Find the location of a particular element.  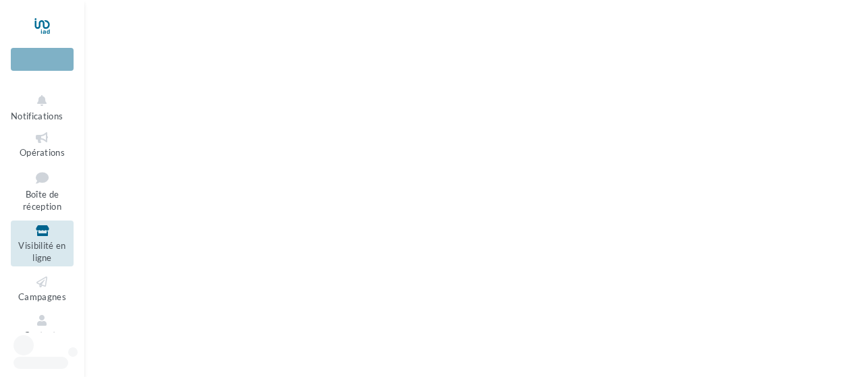

a: Opérations is located at coordinates (42, 144).